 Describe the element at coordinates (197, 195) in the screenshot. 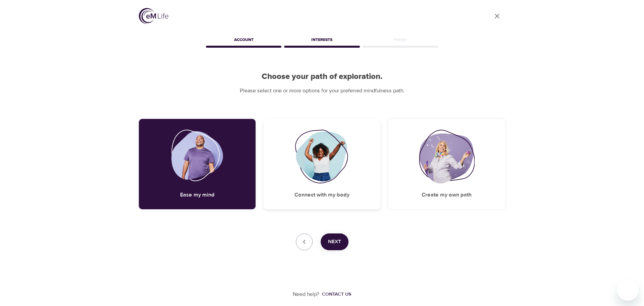

I see `h5: Ease my mind` at that location.